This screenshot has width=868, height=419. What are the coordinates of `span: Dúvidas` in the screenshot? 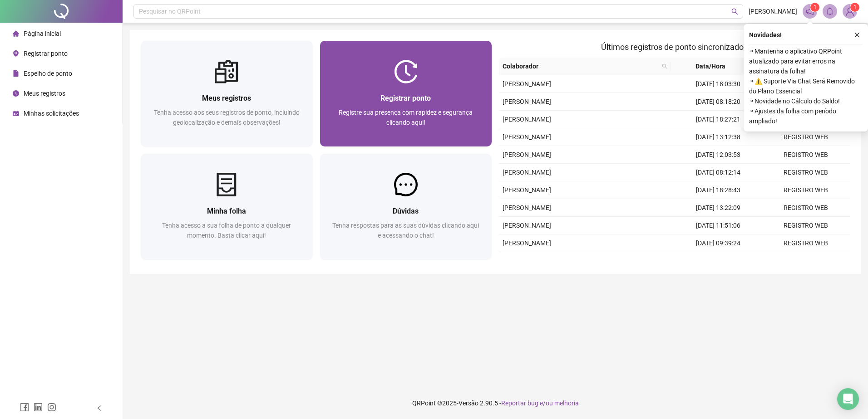 It's located at (406, 211).